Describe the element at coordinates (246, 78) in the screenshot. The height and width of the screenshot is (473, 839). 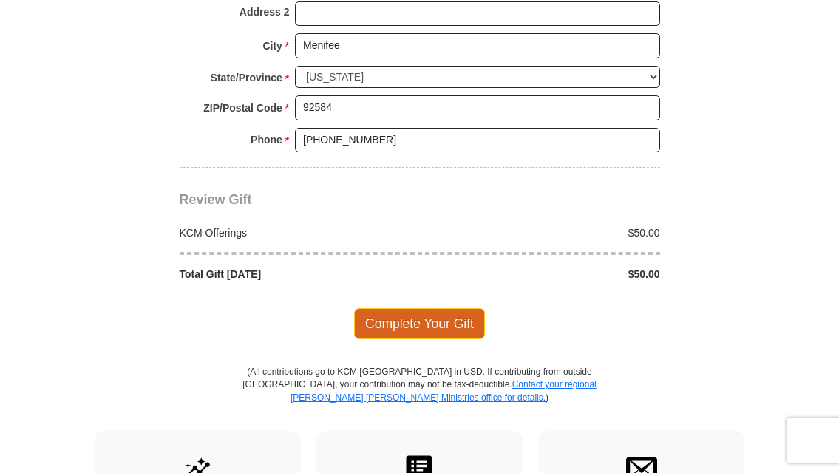
I see `strong: State/Province` at that location.